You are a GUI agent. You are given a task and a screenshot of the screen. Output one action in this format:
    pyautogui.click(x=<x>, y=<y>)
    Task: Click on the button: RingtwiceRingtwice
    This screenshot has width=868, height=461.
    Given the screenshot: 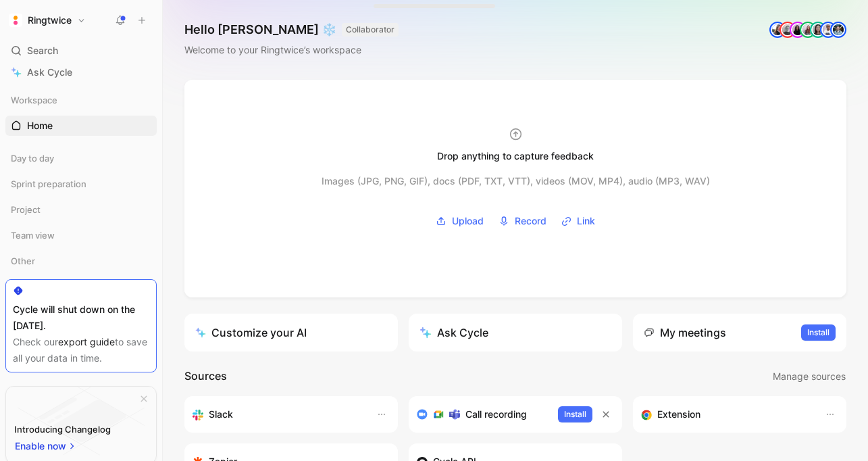 What is the action you would take?
    pyautogui.click(x=47, y=20)
    